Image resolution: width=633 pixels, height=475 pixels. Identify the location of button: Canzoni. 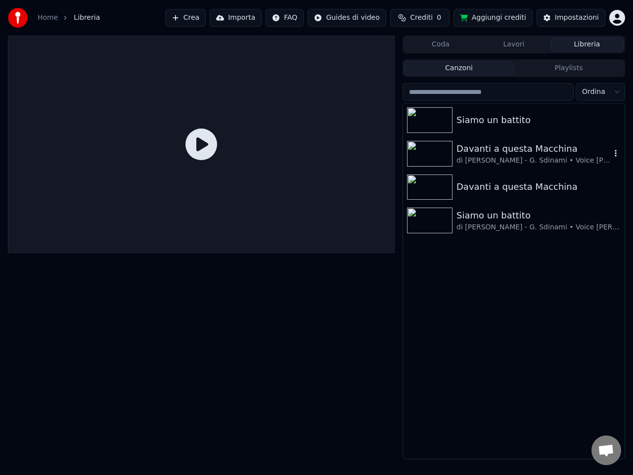
(459, 68).